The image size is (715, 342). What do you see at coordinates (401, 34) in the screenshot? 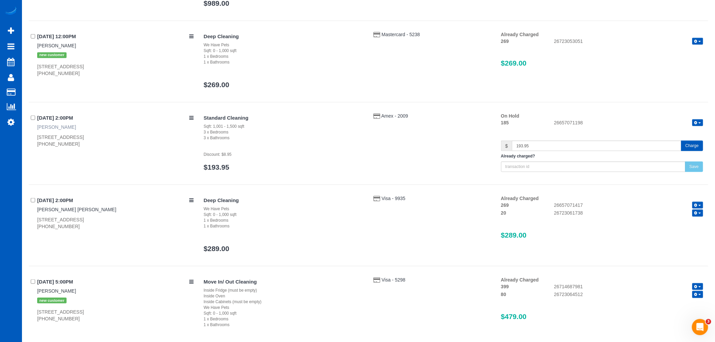
I see `span: Mastercard - 5238` at bounding box center [401, 34].